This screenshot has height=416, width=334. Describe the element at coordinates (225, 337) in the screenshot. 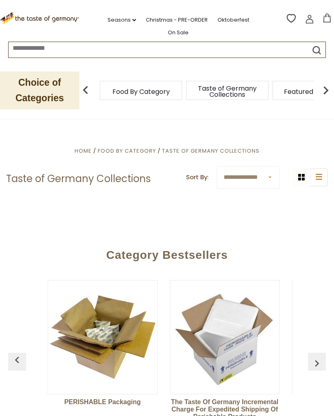

I see `img: The Taste of Germany Incremental Charge for Expedited Shipping of Perishable Products` at that location.